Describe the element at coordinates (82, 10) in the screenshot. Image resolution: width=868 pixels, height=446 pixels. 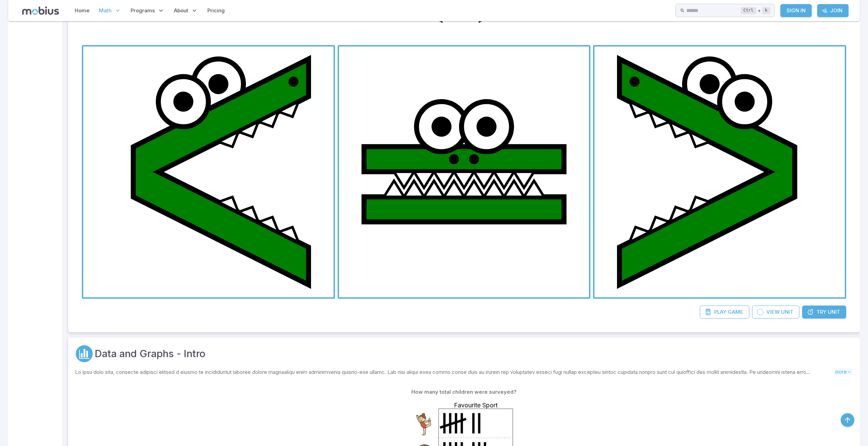
I see `a: Home` at that location.